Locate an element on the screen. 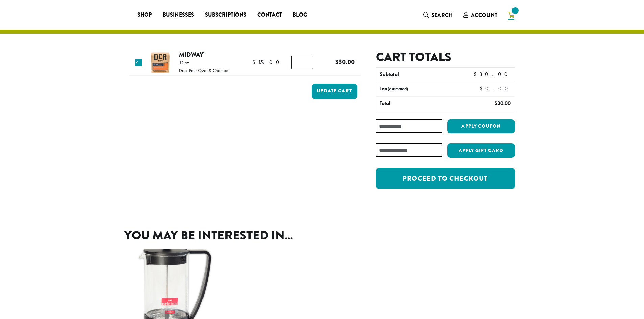 This screenshot has height=319, width=644. span: Subscriptions is located at coordinates (225, 15).